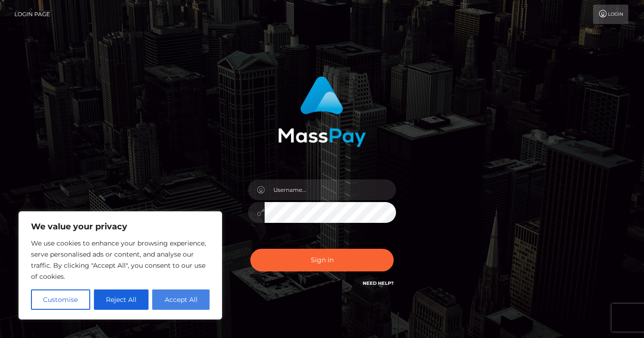 The height and width of the screenshot is (338, 644). I want to click on p: We use cookies to enhance your browsing experience, serve personalised ads or content, and analys..., so click(120, 260).